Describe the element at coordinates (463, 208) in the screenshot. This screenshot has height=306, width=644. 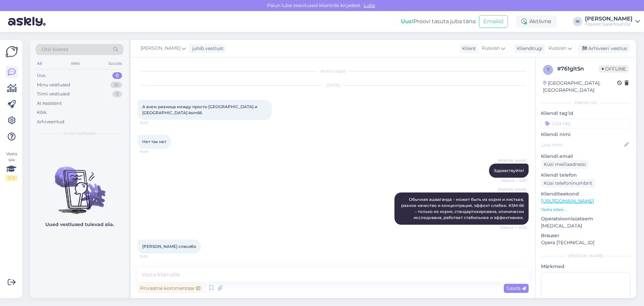
I see `span: Обычная ашваганда – может быть из корня и листьев, разное качество и концентрация, эффект слабее....` at that location.